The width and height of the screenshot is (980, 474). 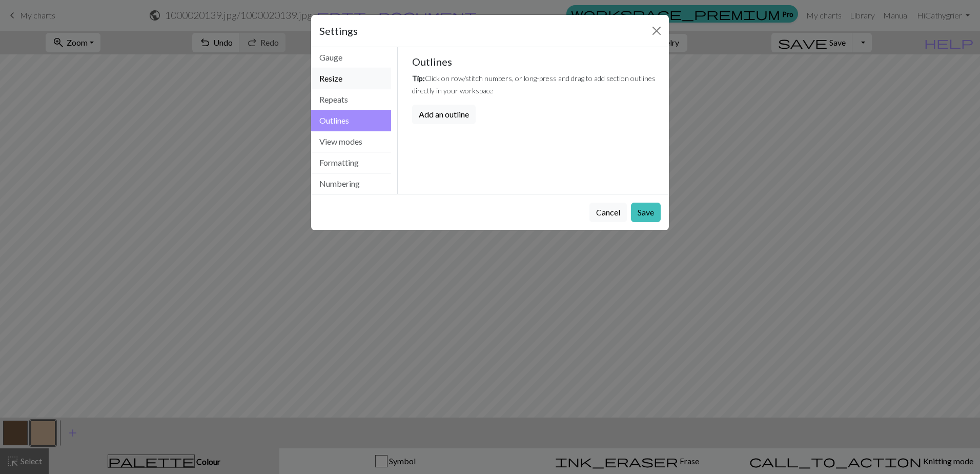 What do you see at coordinates (646, 212) in the screenshot?
I see `button: Save` at bounding box center [646, 212].